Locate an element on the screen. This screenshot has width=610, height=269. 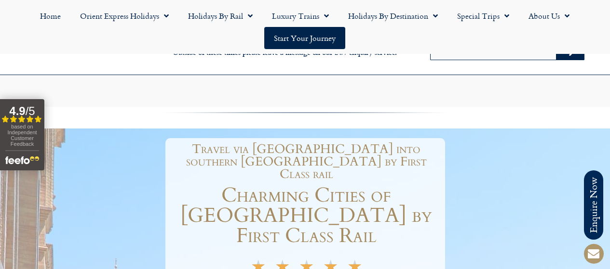
a: About Us is located at coordinates (549, 16).